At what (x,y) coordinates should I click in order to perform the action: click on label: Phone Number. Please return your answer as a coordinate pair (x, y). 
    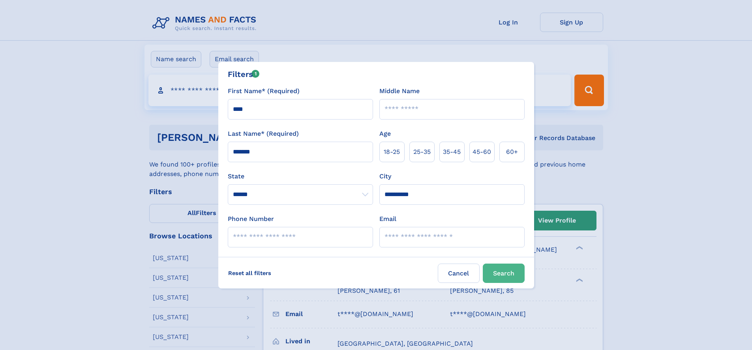
    Looking at the image, I should click on (251, 219).